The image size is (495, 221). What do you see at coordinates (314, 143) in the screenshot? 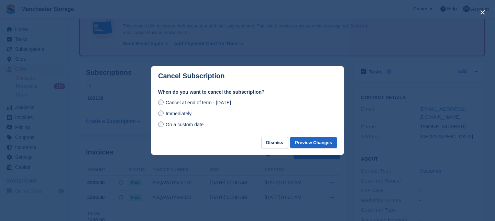
I see `button: Preview Changes` at bounding box center [314, 143].